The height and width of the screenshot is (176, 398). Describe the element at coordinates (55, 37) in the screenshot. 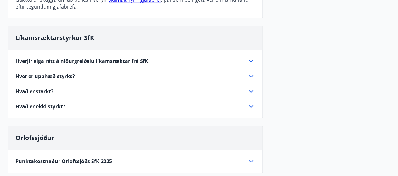

I see `span: Líkamsræktarstyrkur SfK` at that location.